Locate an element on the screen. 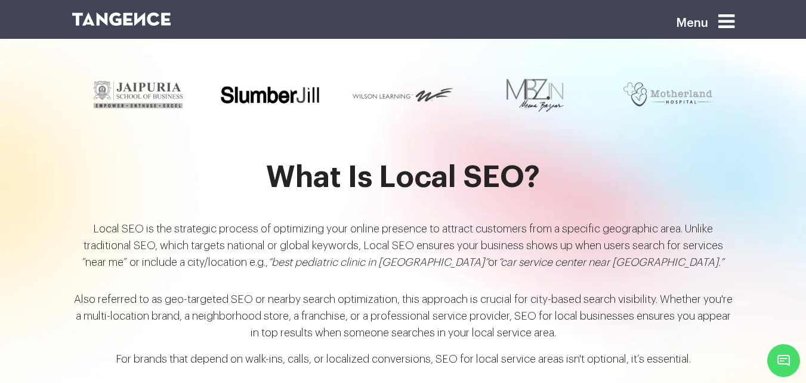  img: jsb.svg is located at coordinates (138, 94).